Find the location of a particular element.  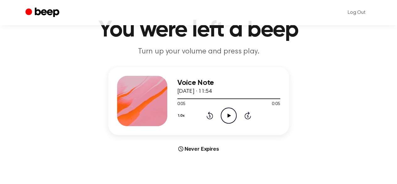

a: Beep is located at coordinates (43, 13).